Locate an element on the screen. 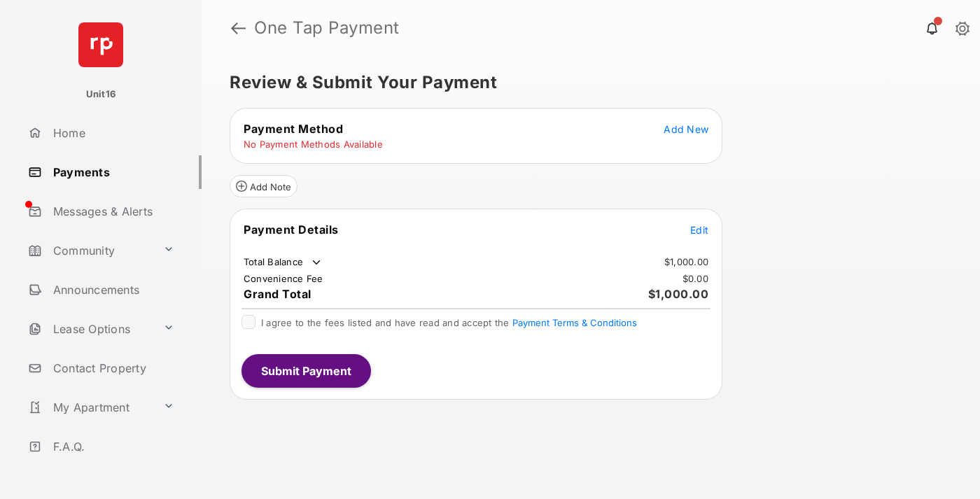 The height and width of the screenshot is (499, 980). a: Contact Property is located at coordinates (112, 368).